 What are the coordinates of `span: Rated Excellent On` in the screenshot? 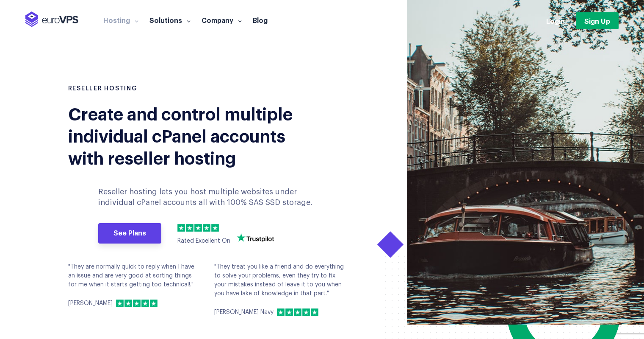 It's located at (203, 241).